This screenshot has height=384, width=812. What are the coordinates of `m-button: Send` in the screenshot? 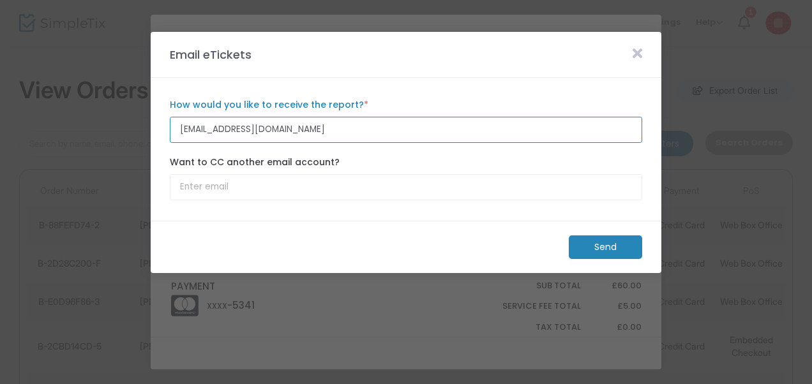 It's located at (605, 247).